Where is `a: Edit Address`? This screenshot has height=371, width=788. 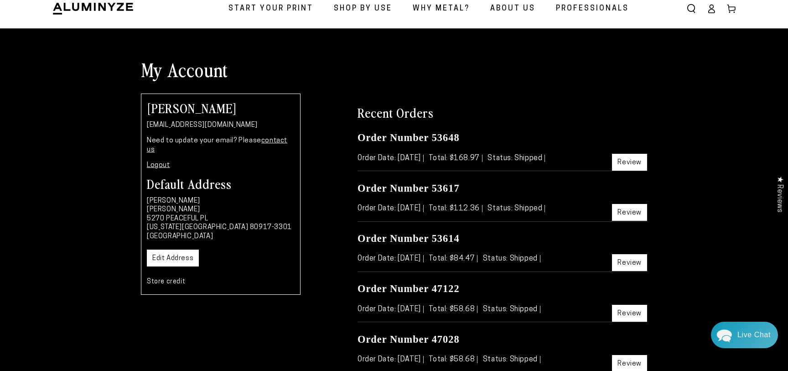 a: Edit Address is located at coordinates (173, 258).